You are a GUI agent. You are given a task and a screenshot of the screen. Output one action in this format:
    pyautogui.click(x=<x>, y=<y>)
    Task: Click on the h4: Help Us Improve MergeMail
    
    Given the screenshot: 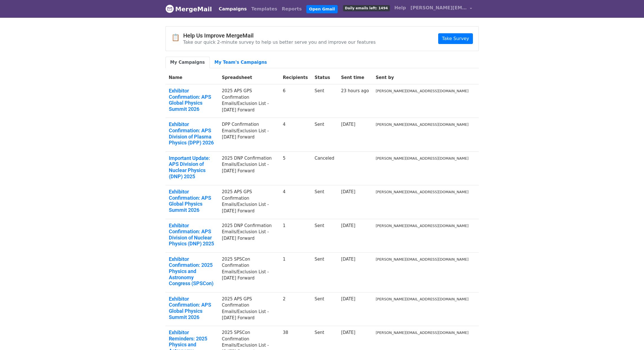 What is the action you would take?
    pyautogui.click(x=279, y=35)
    